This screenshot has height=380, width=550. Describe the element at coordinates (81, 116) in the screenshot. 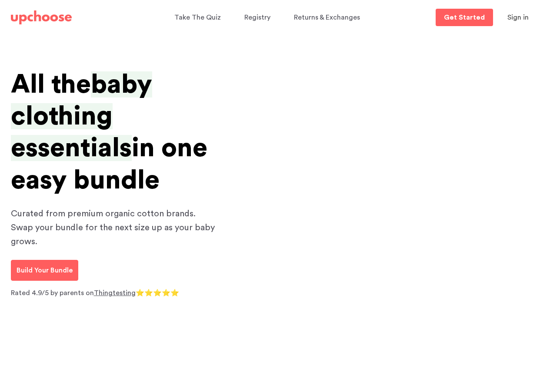

I see `span: baby clothing essentials` at that location.